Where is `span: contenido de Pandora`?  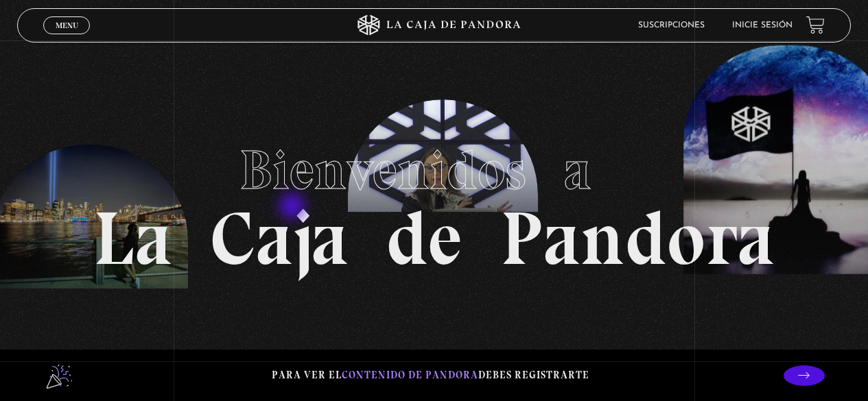 span: contenido de Pandora is located at coordinates (410, 375).